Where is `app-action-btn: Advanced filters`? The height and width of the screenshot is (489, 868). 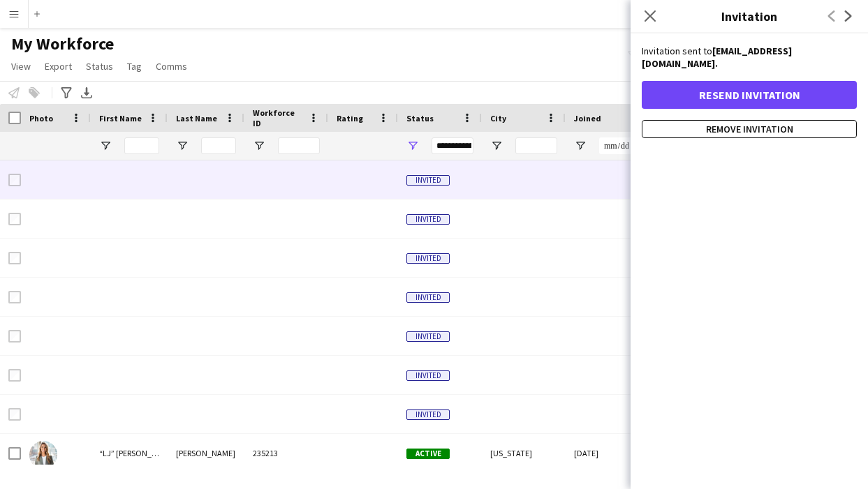
app-action-btn: Advanced filters is located at coordinates (67, 92).